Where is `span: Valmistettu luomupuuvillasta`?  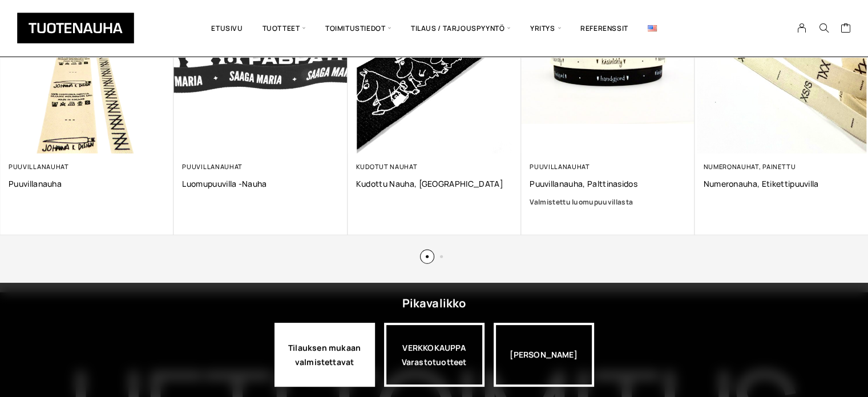 span: Valmistettu luomupuuvillasta is located at coordinates (581, 202).